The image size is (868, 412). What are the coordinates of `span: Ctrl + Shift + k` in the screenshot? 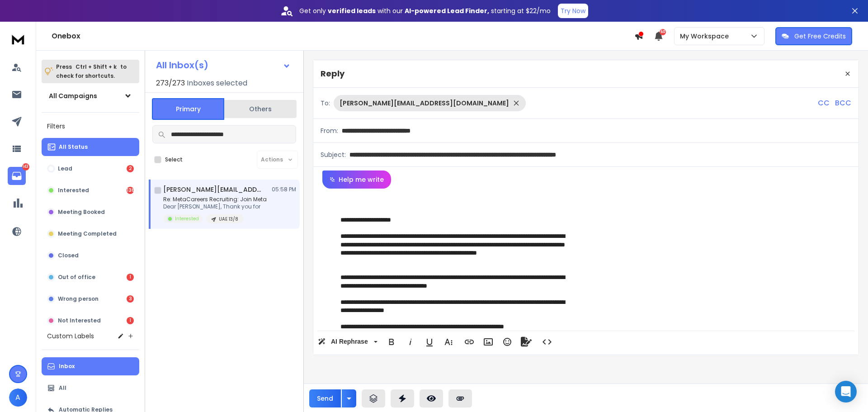 It's located at (96, 67).